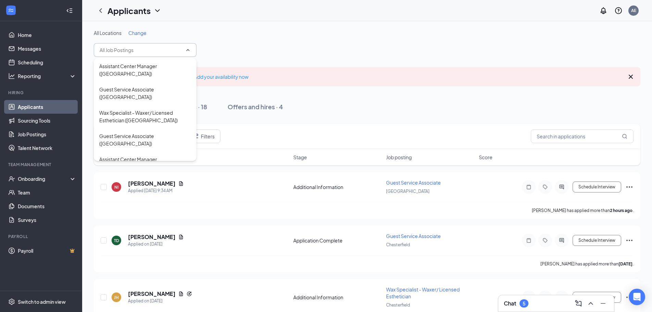 Image resolution: width=652 pixels, height=312 pixels. What do you see at coordinates (101, 11) in the screenshot?
I see `a: ChevronLeft` at bounding box center [101, 11].